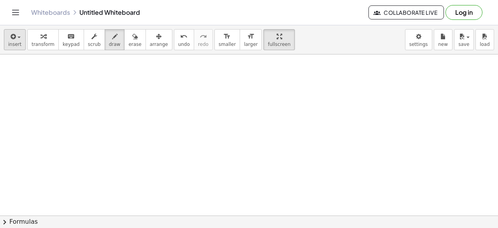 The image size is (498, 228). I want to click on i: undo, so click(184, 37).